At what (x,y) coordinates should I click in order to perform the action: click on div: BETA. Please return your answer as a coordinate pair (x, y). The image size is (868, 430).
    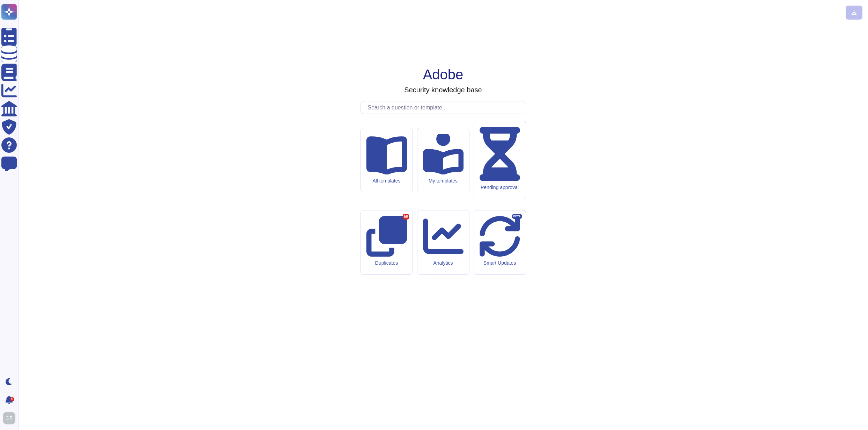
    Looking at the image, I should click on (517, 216).